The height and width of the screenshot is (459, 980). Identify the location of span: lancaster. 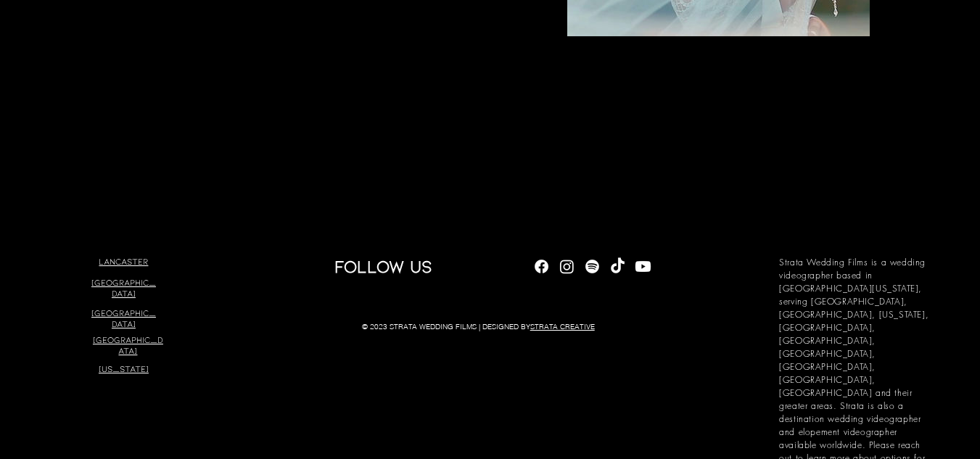
(124, 261).